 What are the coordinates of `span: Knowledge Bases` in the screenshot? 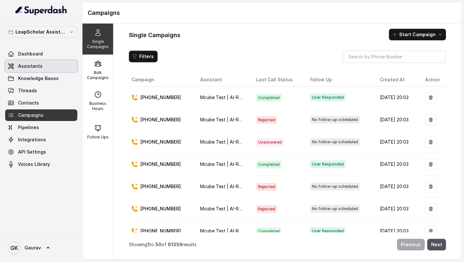 It's located at (38, 78).